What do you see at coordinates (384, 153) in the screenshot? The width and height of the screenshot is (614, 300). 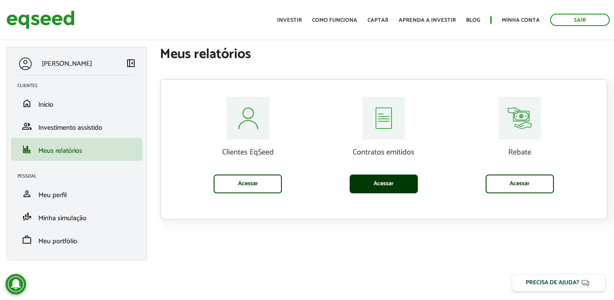 I see `p: Contratos emitidos` at bounding box center [384, 153].